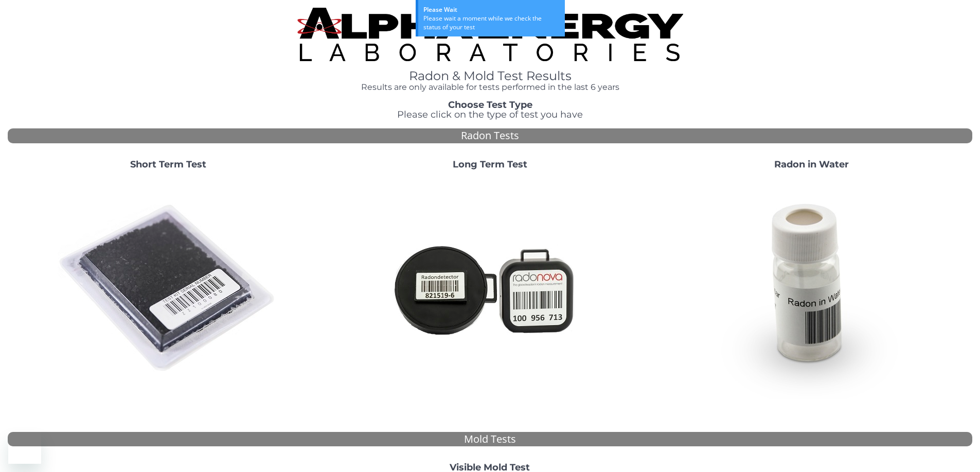 This screenshot has height=472, width=980. I want to click on span: Please click on the type of test you have, so click(490, 114).